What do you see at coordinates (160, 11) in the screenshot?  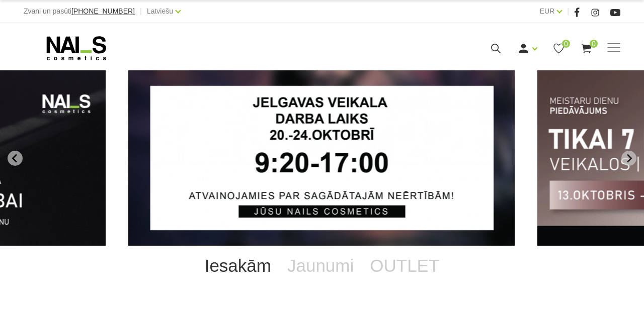 I see `a: Latviešu` at bounding box center [160, 11].